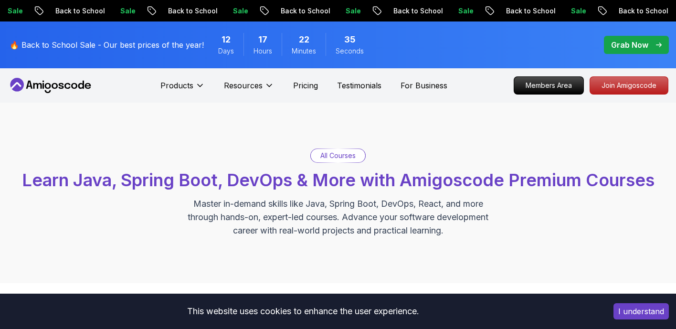 This screenshot has height=329, width=676. Describe the element at coordinates (226, 51) in the screenshot. I see `span: Days` at that location.